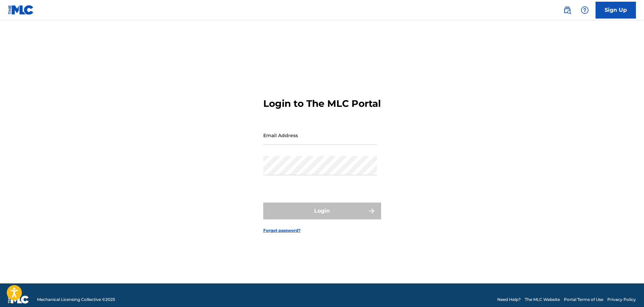  What do you see at coordinates (18, 300) in the screenshot?
I see `img: logo` at bounding box center [18, 300].